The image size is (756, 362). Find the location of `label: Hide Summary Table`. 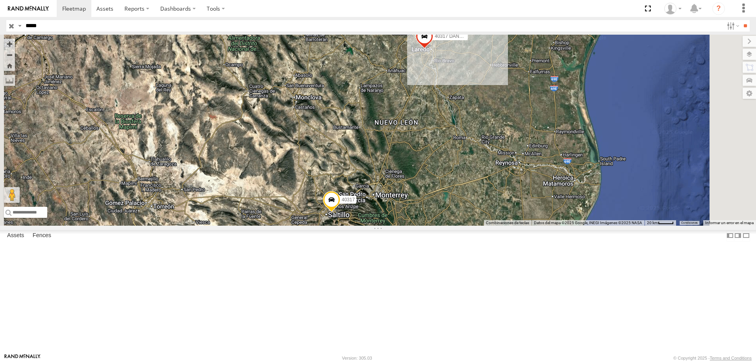

label: Hide Summary Table is located at coordinates (746, 235).